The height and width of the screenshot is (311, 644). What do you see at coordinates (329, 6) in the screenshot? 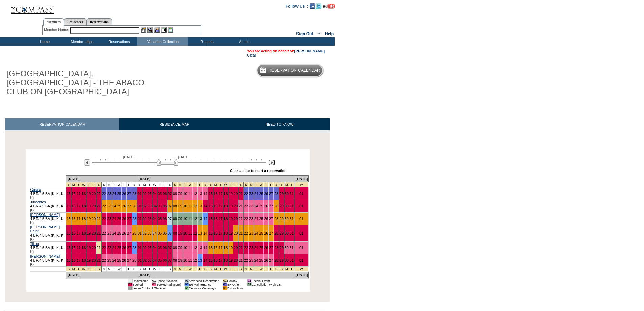
I see `img: Subscribe to our YouTube Channel` at bounding box center [329, 6].